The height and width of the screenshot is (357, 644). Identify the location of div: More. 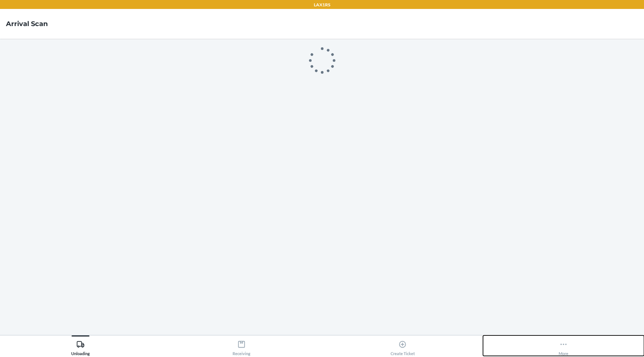
(563, 347).